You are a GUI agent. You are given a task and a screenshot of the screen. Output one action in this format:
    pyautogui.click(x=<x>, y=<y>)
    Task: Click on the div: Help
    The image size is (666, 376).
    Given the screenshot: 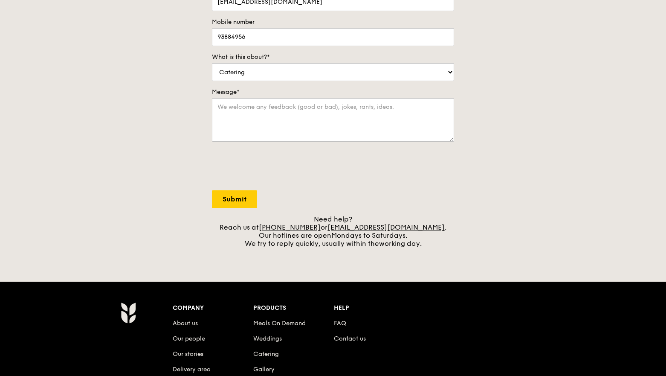 What is the action you would take?
    pyautogui.click(x=374, y=308)
    